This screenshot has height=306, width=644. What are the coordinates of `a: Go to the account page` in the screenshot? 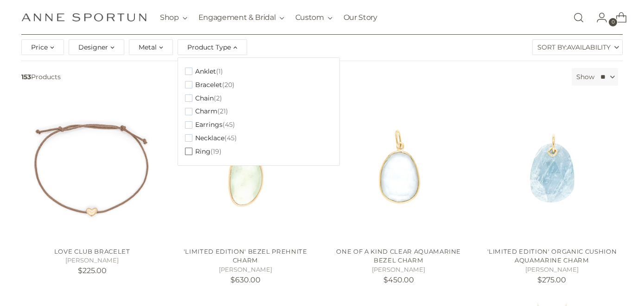 It's located at (598, 18).